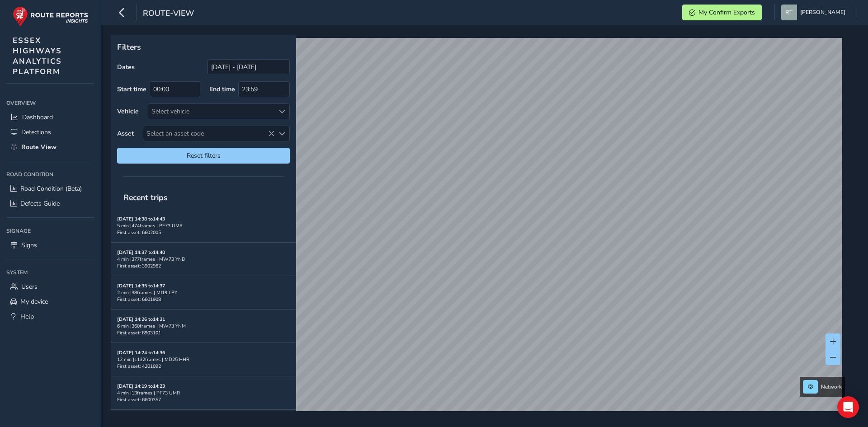 The image size is (868, 427). Describe the element at coordinates (50, 317) in the screenshot. I see `a: Help` at that location.